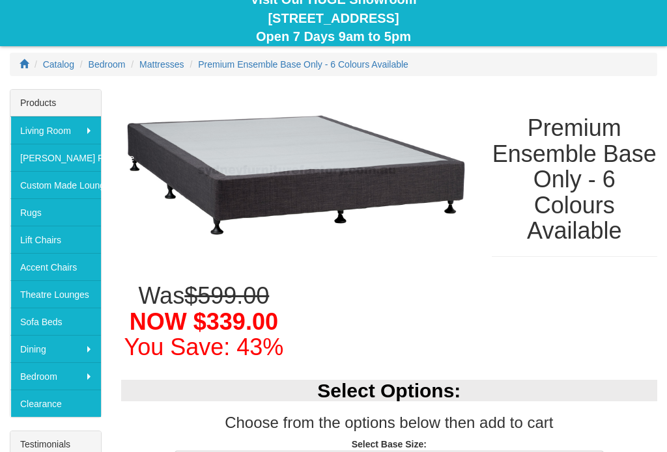 The height and width of the screenshot is (452, 667). What do you see at coordinates (59, 65) in the screenshot?
I see `a: Catalog` at bounding box center [59, 65].